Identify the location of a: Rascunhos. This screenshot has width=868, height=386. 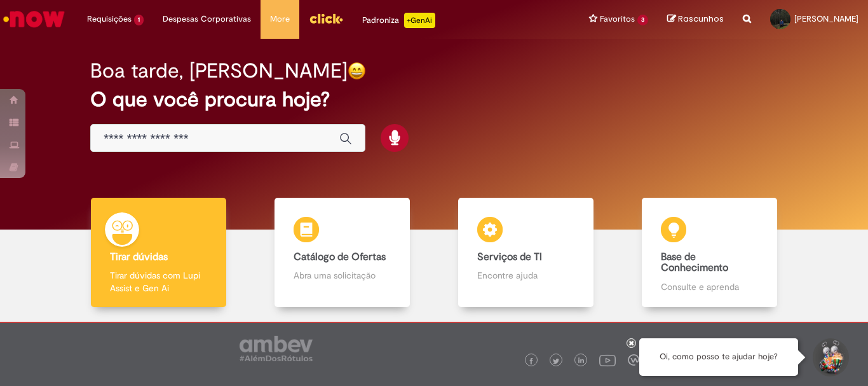
(695, 19).